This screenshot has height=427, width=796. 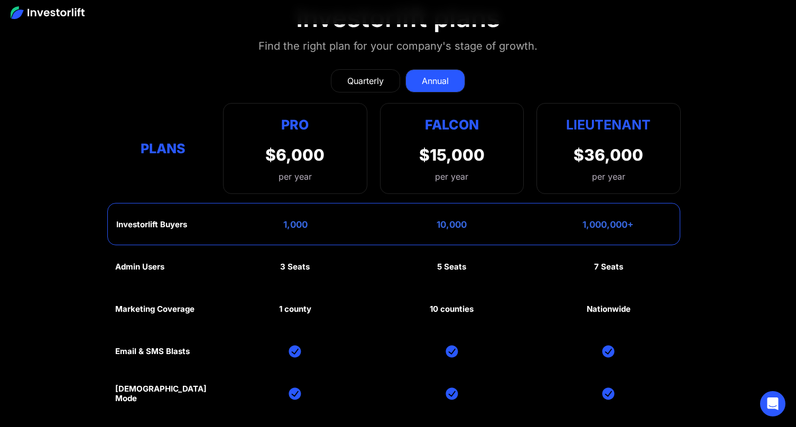 What do you see at coordinates (295, 225) in the screenshot?
I see `div: 1,000` at bounding box center [295, 225].